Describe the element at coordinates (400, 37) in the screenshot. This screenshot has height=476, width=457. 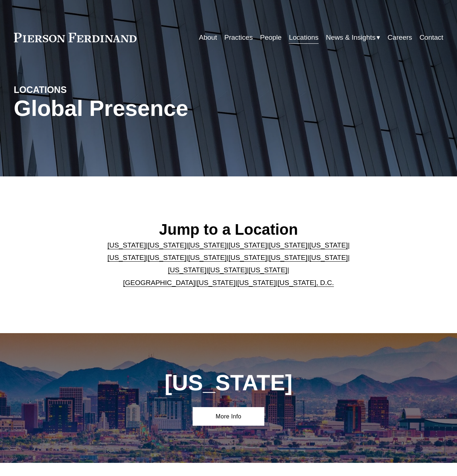
I see `a: Careers` at that location.